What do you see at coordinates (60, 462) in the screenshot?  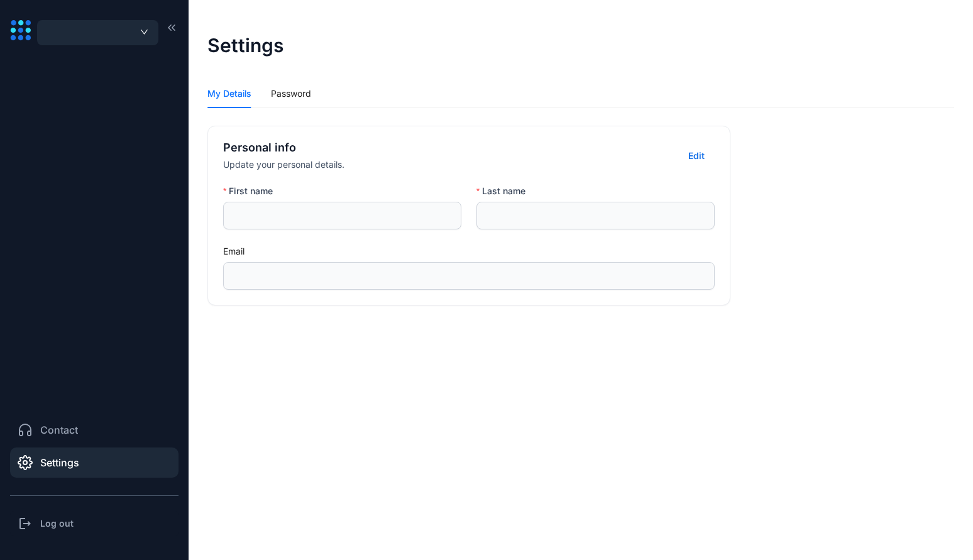 I see `span: Settings` at bounding box center [60, 462].